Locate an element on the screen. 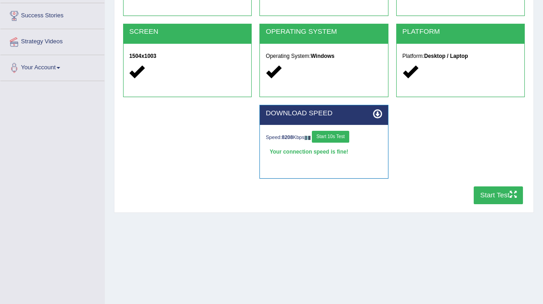  a: Strategy Videos is located at coordinates (52, 41).